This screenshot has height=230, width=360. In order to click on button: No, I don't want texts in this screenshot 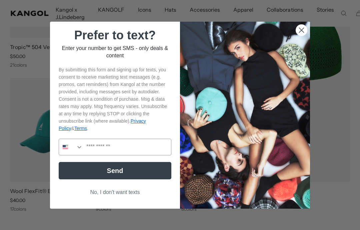, I will do `click(115, 192)`.